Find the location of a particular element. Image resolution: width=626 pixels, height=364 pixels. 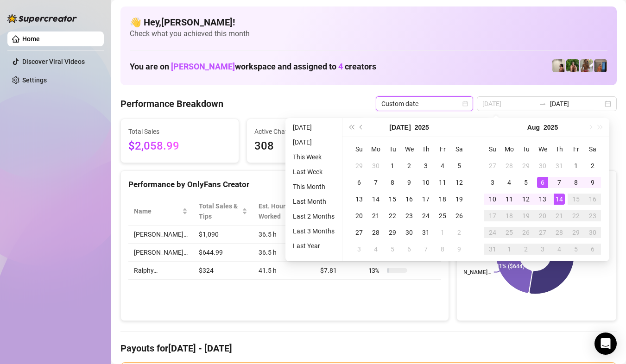

th: Tu is located at coordinates (526, 149).